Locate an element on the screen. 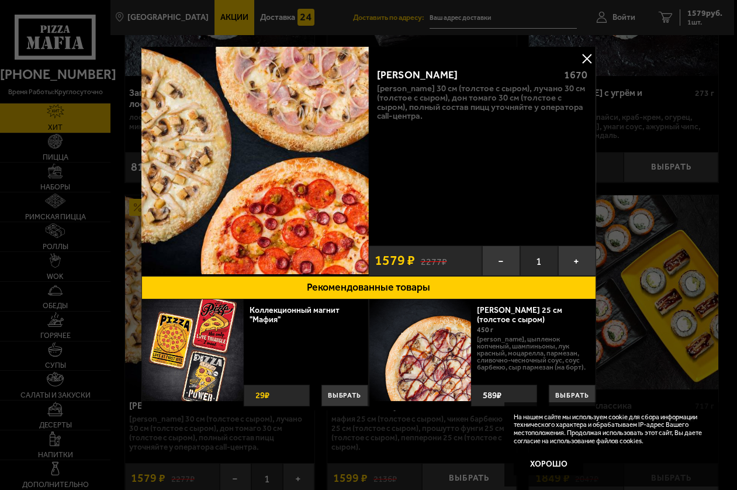 The height and width of the screenshot is (490, 737). a: Хет Трик is located at coordinates (254, 161).